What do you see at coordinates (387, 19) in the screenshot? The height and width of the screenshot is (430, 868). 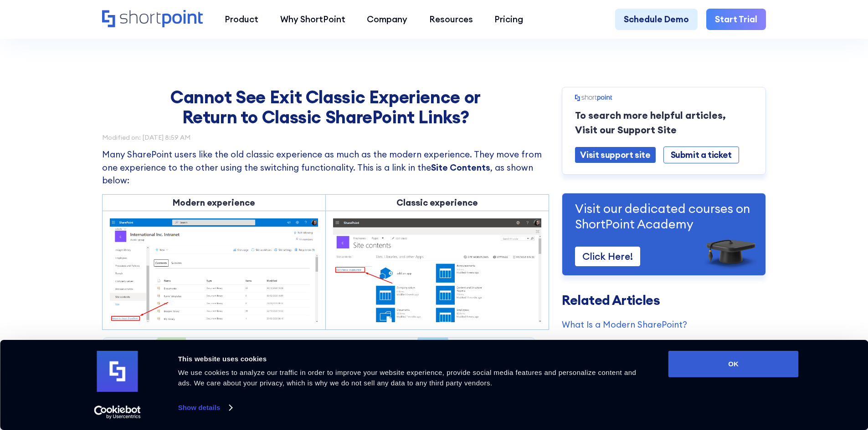 I see `div: Company` at bounding box center [387, 19].